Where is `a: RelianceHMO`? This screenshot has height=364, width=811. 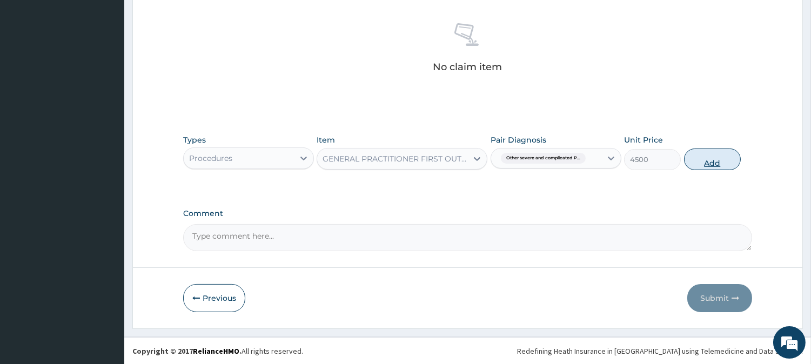 a: RelianceHMO is located at coordinates (216, 351).